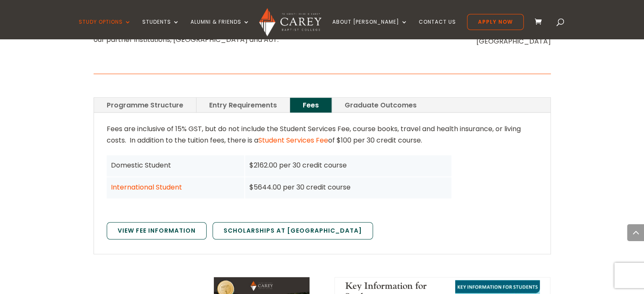 The image size is (644, 294). Describe the element at coordinates (293, 140) in the screenshot. I see `a: Student Services Fee` at that location.